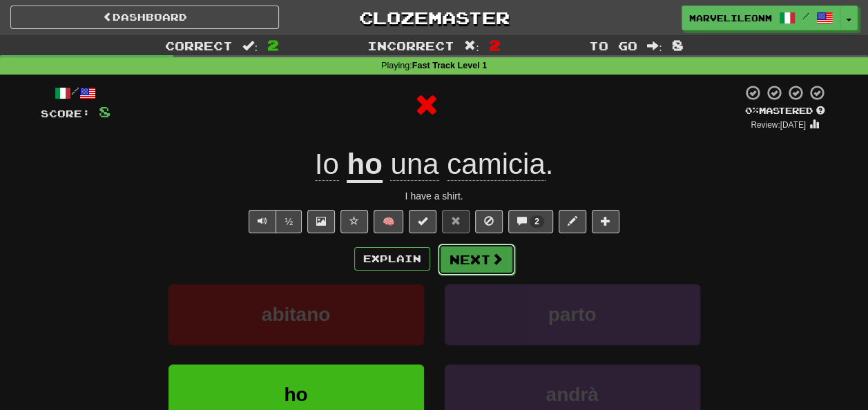 Image resolution: width=868 pixels, height=410 pixels. Describe the element at coordinates (456, 222) in the screenshot. I see `button: Reset to 0% Mastered (alt+r)` at that location.